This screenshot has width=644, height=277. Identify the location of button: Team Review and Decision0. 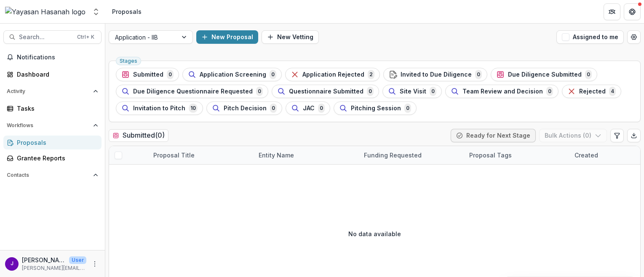
(502, 91).